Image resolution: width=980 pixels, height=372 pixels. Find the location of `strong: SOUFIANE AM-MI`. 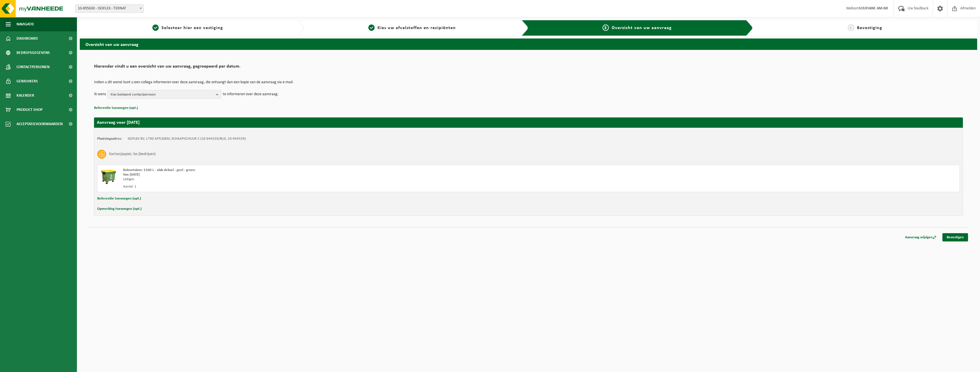

strong: SOUFIANE AM-MI is located at coordinates (873, 8).